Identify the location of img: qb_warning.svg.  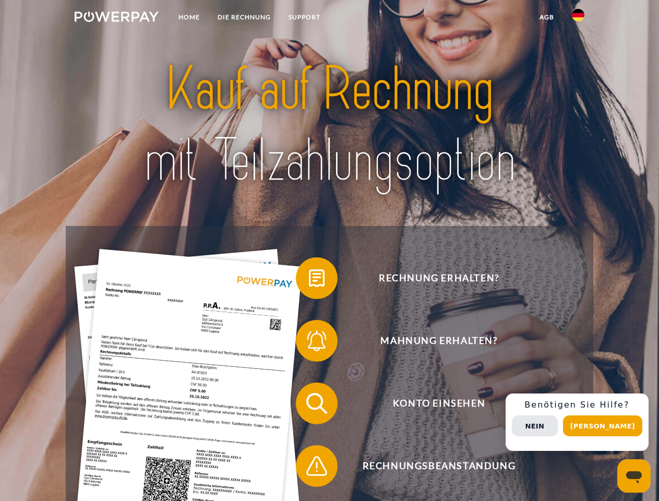
(317, 466).